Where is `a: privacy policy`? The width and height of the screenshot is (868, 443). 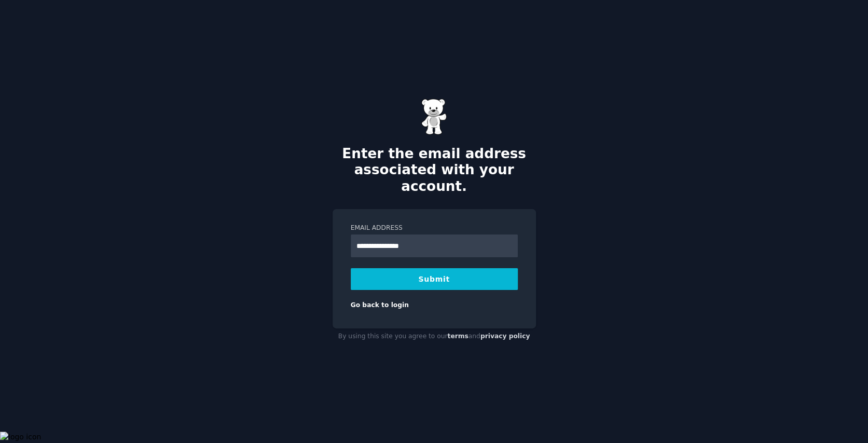
a: privacy policy is located at coordinates (505, 336).